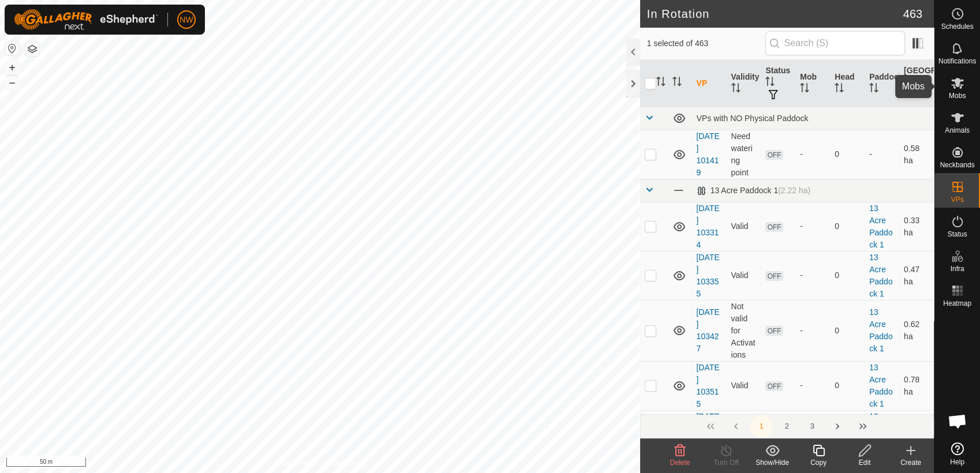 This screenshot has width=980, height=473. What do you see at coordinates (744, 83) in the screenshot?
I see `th: Validity` at bounding box center [744, 83].